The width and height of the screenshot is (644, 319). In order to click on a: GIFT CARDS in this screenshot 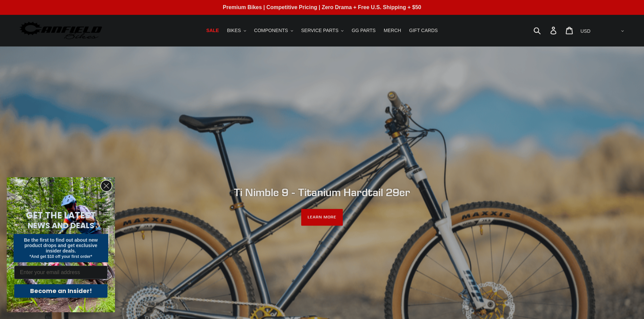, I will do `click(423, 31)`.